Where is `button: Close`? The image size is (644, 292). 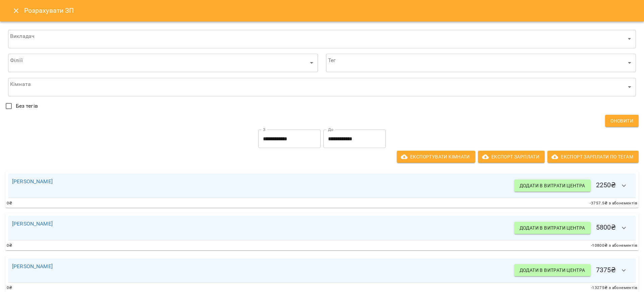 button: Close is located at coordinates (16, 11).